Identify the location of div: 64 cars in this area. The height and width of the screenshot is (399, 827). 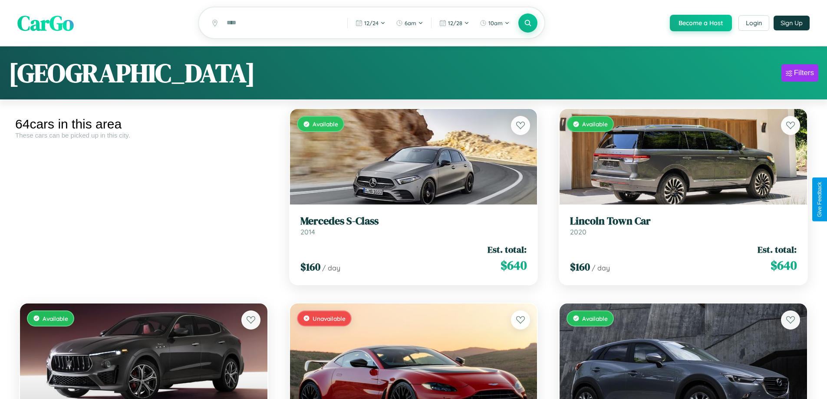
(144, 124).